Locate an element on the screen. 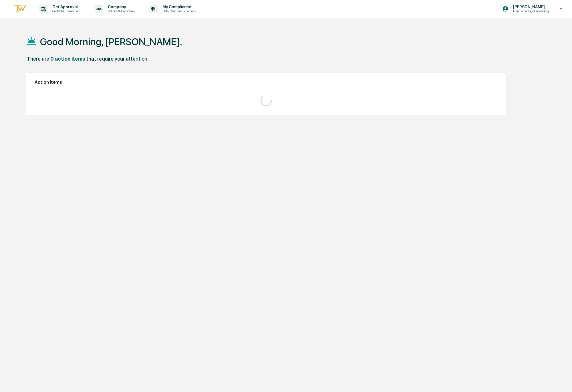 This screenshot has width=572, height=392. img: logo is located at coordinates (21, 9).